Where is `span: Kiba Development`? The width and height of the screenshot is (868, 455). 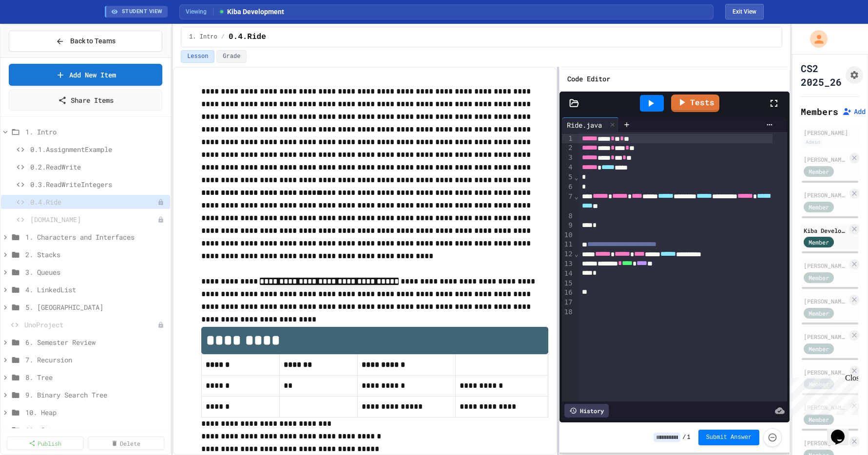 span: Kiba Development is located at coordinates (251, 12).